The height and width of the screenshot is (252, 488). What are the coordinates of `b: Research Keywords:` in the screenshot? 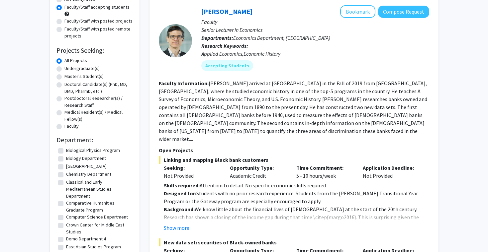 It's located at (224, 46).